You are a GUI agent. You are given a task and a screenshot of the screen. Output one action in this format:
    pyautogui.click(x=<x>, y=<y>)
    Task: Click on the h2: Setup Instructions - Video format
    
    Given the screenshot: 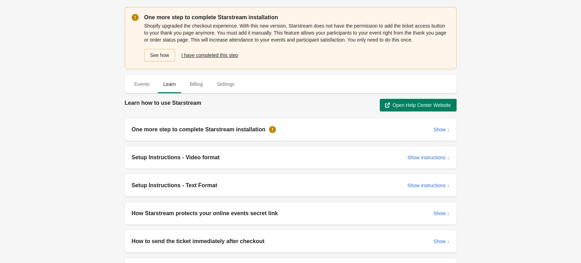 What is the action you would take?
    pyautogui.click(x=266, y=158)
    